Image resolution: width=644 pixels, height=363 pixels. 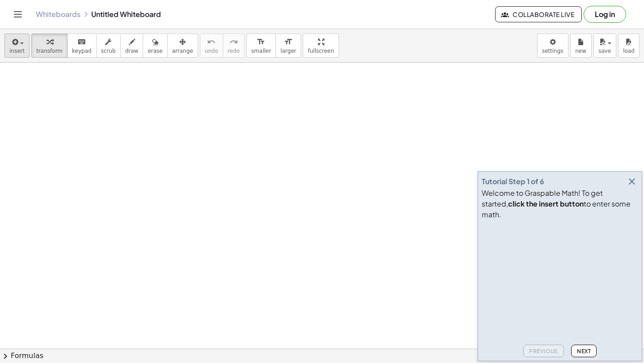 I want to click on span: undo, so click(x=212, y=51).